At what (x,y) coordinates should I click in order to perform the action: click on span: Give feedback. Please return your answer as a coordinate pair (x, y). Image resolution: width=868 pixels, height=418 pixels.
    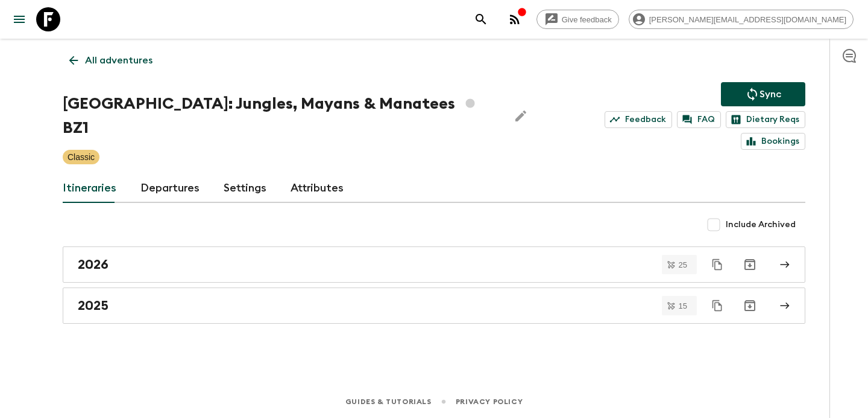
    Looking at the image, I should click on (587, 20).